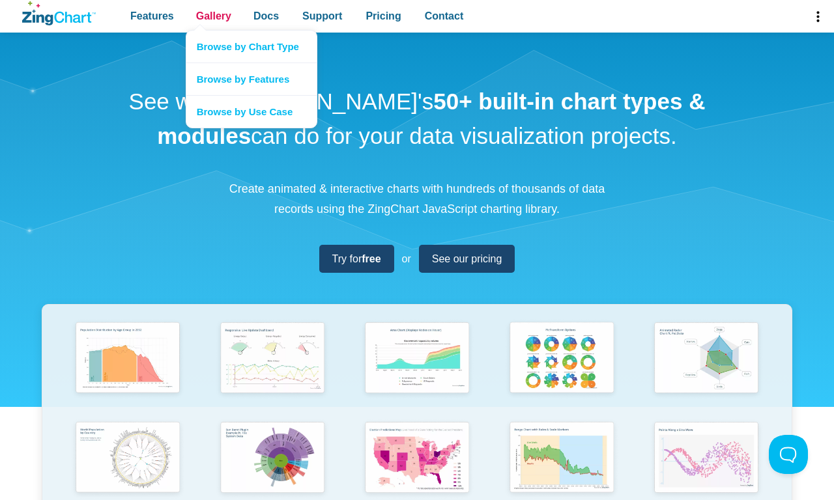 This screenshot has height=500, width=834. Describe the element at coordinates (417, 367) in the screenshot. I see `a: Area Chart (Displays Nodes on Hover)` at that location.